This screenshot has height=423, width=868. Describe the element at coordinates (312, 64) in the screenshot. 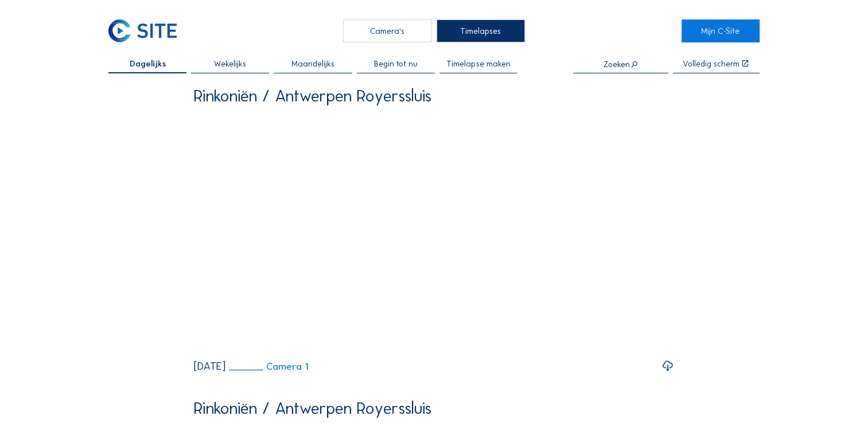

I see `span: Maandelijks` at that location.